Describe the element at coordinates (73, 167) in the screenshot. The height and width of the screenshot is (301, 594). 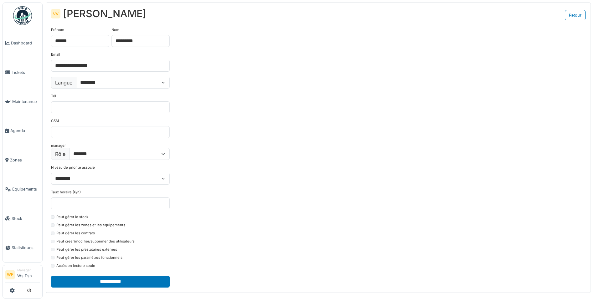
I see `label: Niveau de priorité associé` at that location.